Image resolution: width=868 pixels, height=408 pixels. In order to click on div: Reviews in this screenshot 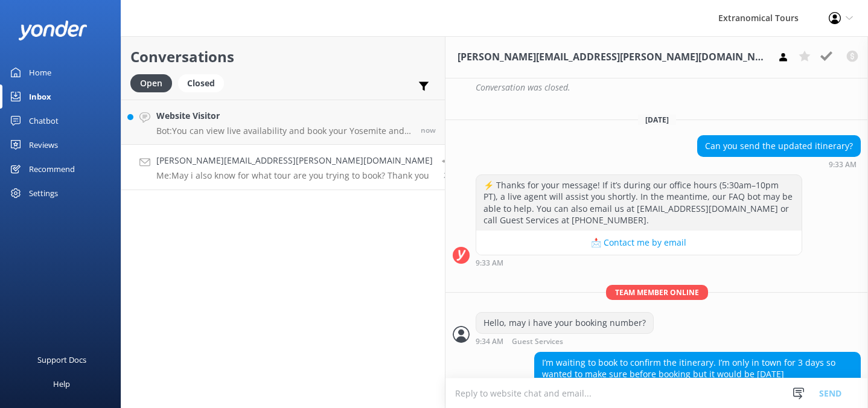, I will do `click(44, 145)`.